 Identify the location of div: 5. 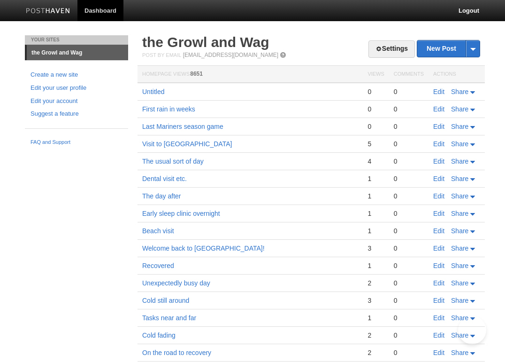
(376, 144).